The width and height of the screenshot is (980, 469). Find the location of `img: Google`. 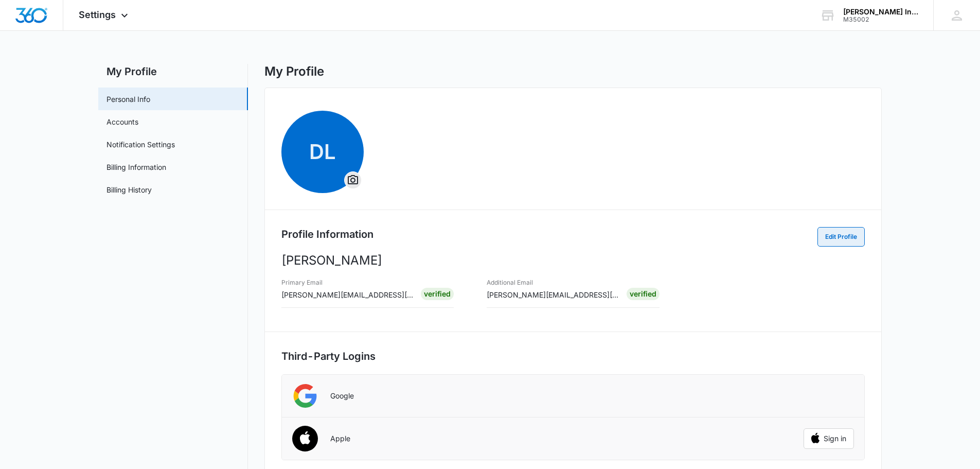

img: Google is located at coordinates (305, 396).